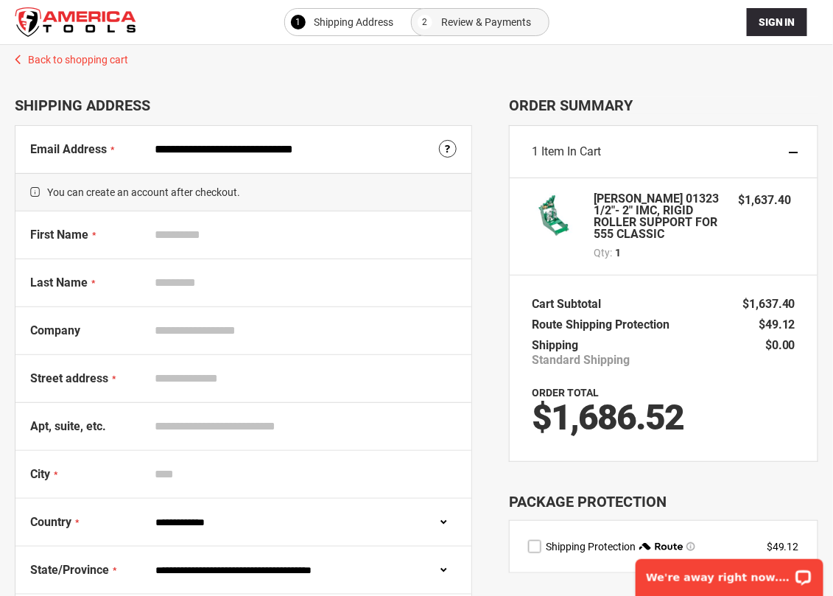 The height and width of the screenshot is (596, 833). What do you see at coordinates (663, 546) in the screenshot?
I see `div: route shipping protection selector element` at bounding box center [663, 546].